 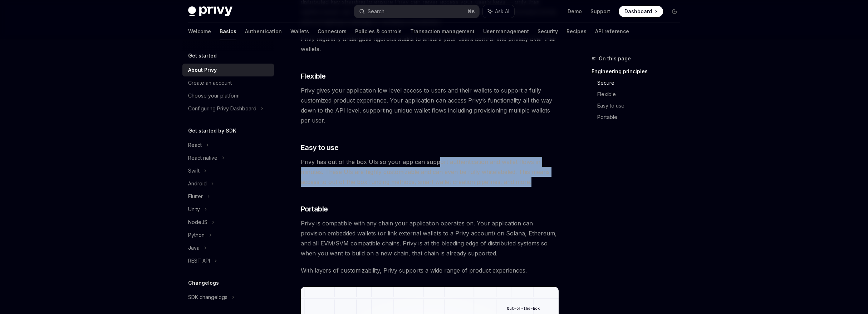 I want to click on a: About Privy, so click(x=228, y=71).